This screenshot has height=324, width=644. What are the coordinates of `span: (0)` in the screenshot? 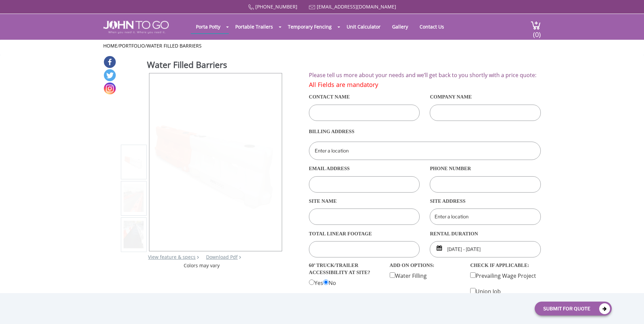 It's located at (537, 32).